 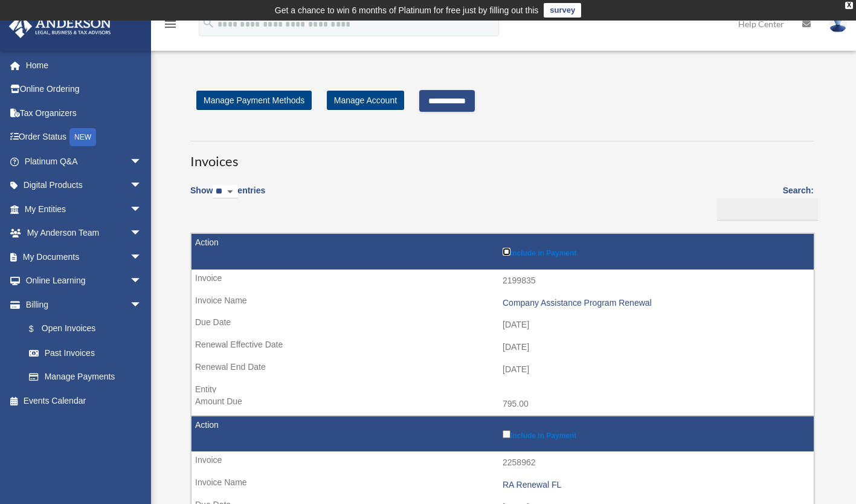 I want to click on a: Manage Account, so click(x=365, y=100).